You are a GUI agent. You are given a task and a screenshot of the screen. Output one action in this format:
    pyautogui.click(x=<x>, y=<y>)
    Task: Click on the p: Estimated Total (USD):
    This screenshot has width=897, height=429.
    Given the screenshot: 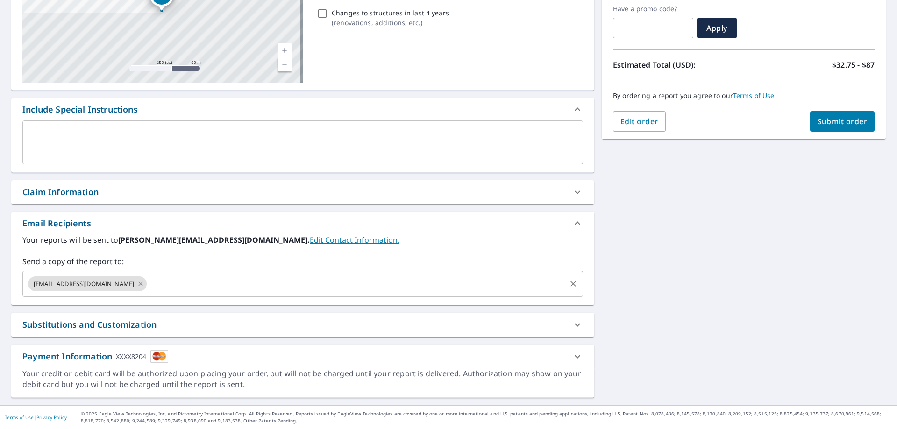 What is the action you would take?
    pyautogui.click(x=678, y=65)
    